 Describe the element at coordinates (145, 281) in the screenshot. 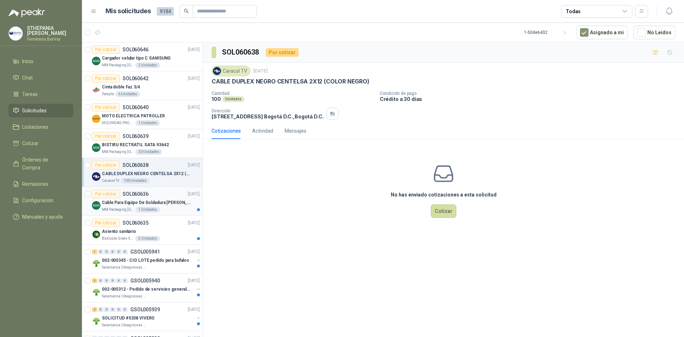

I see `p: GSOL005940` at that location.